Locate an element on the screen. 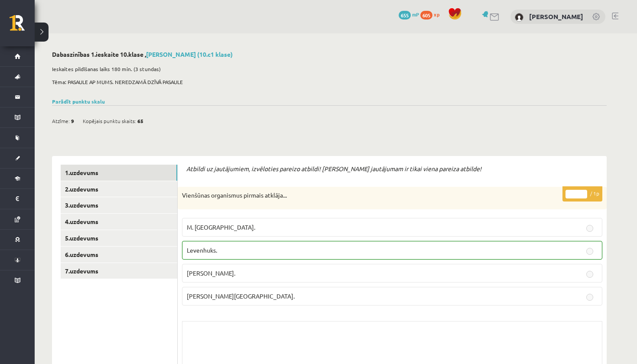 Image resolution: width=637 pixels, height=364 pixels. span: xp is located at coordinates (436, 14).